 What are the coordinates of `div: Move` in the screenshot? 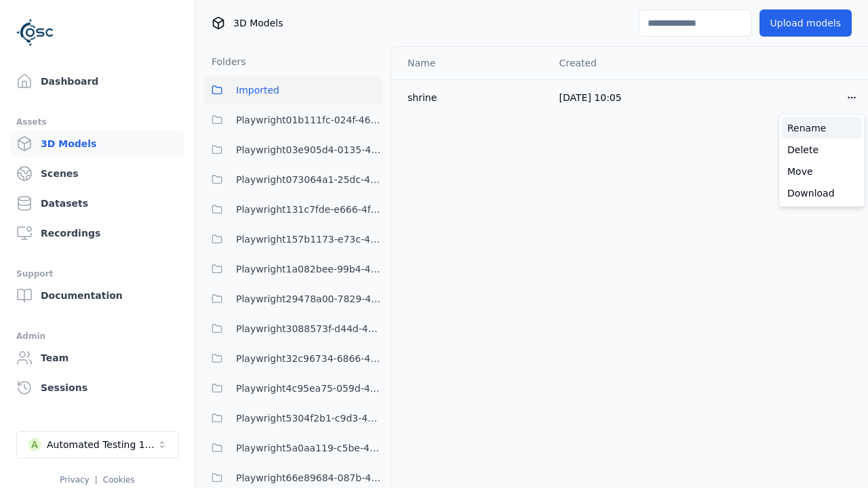 It's located at (822, 171).